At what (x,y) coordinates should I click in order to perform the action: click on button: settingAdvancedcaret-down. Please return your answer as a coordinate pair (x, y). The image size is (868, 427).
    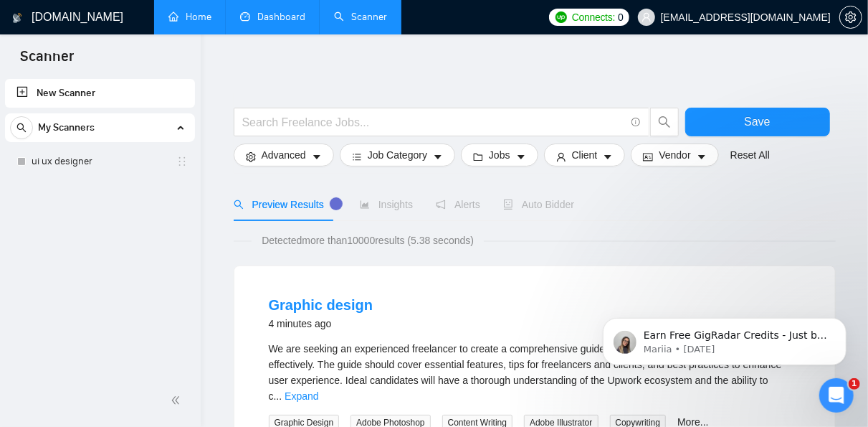
    Looking at the image, I should click on (283, 155).